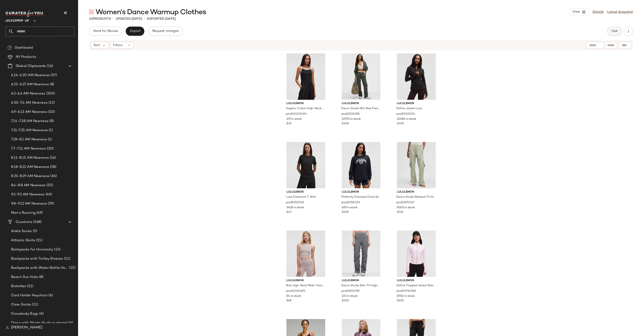 This screenshot has width=644, height=336. What do you see at coordinates (30, 75) in the screenshot?
I see `span: 6.16-6.20 AM Newness` at bounding box center [30, 75].